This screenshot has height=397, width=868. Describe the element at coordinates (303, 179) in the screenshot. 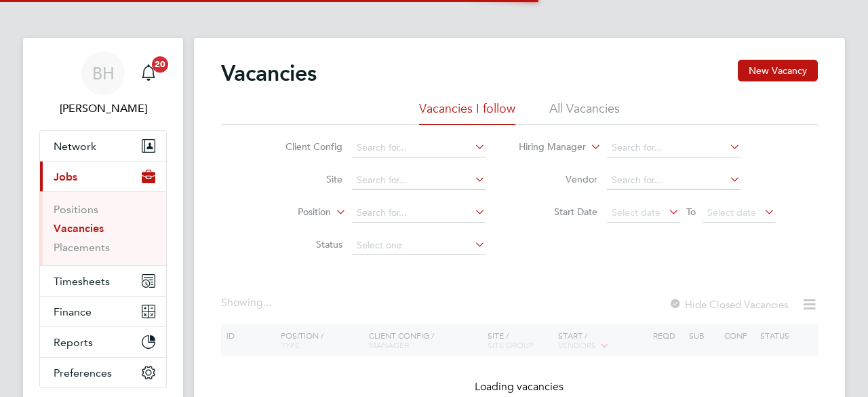

I see `label: Site` at that location.